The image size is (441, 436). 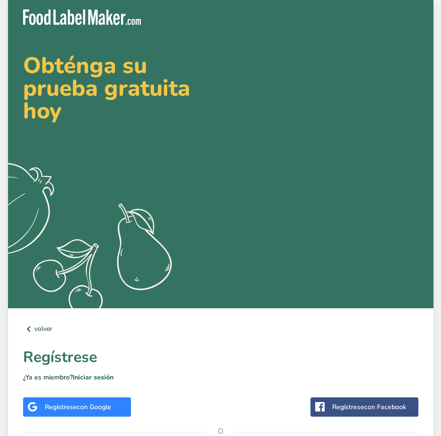 I want to click on p: ¿Ya es miembro?, so click(x=221, y=377).